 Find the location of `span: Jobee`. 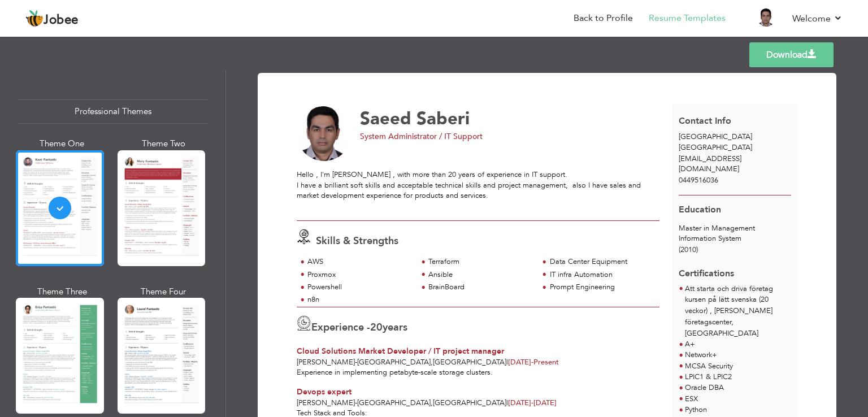

span: Jobee is located at coordinates (61, 20).